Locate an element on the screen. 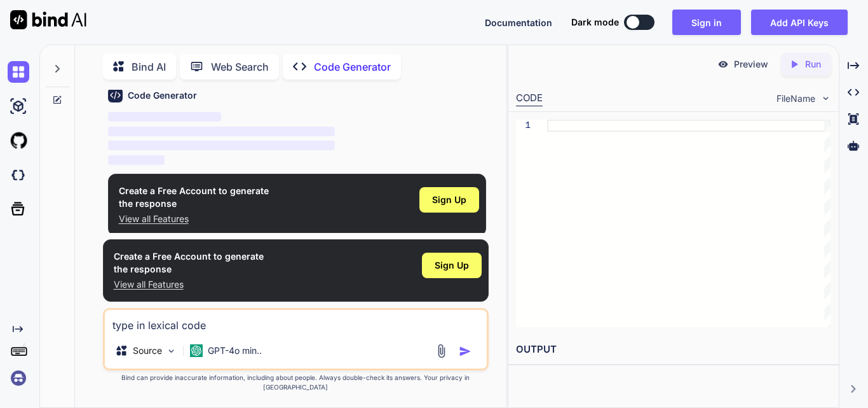  p: Preview is located at coordinates (751, 65).